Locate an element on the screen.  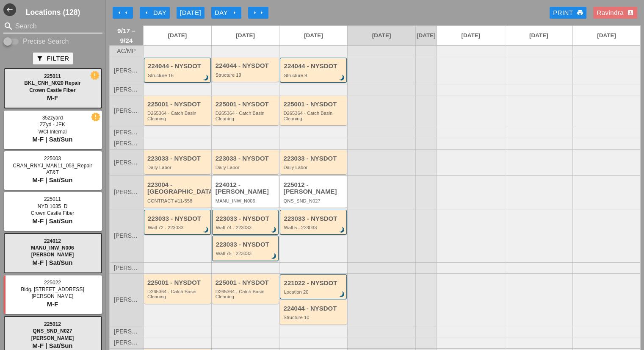
span: QNS_SND_N027 is located at coordinates (52, 331).